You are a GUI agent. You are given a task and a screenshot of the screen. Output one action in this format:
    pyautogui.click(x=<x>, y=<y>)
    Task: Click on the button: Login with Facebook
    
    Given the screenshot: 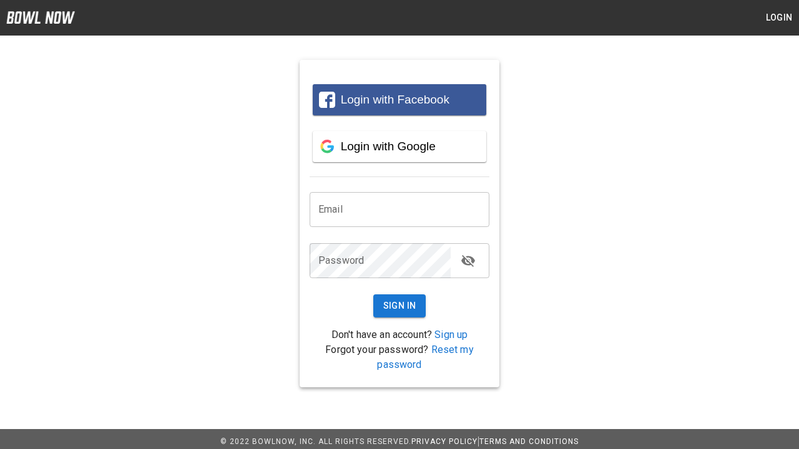 What is the action you would take?
    pyautogui.click(x=399, y=100)
    